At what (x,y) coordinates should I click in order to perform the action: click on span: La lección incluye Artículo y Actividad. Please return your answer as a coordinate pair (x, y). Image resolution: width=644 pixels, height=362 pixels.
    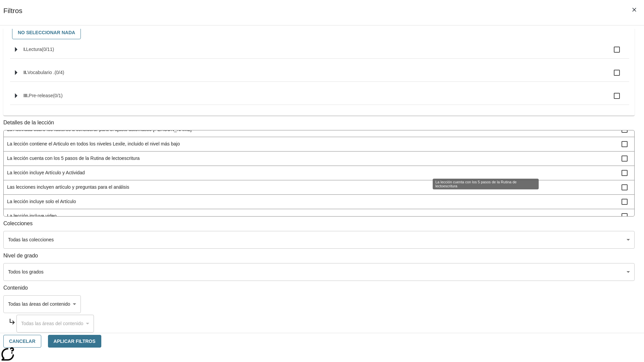
    Looking at the image, I should click on (314, 172).